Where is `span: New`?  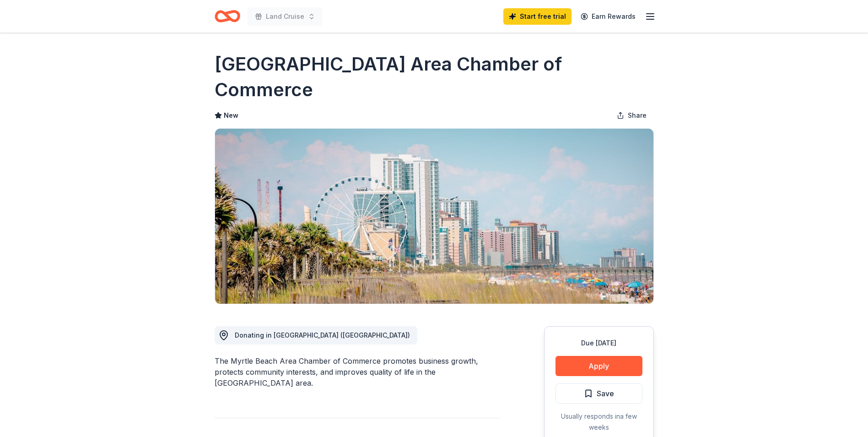
span: New is located at coordinates (231, 116).